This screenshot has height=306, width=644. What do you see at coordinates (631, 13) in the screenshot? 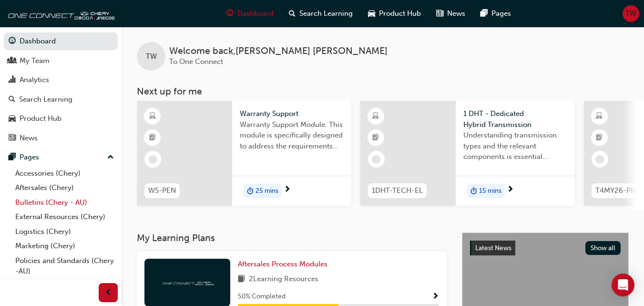
I see `button: TW` at bounding box center [631, 13].